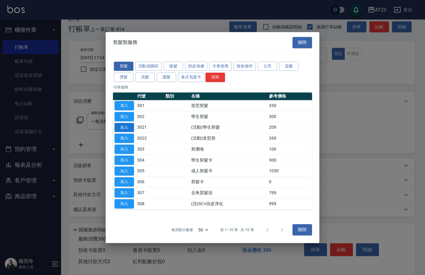  I want to click on th: 名稱, so click(228, 96).